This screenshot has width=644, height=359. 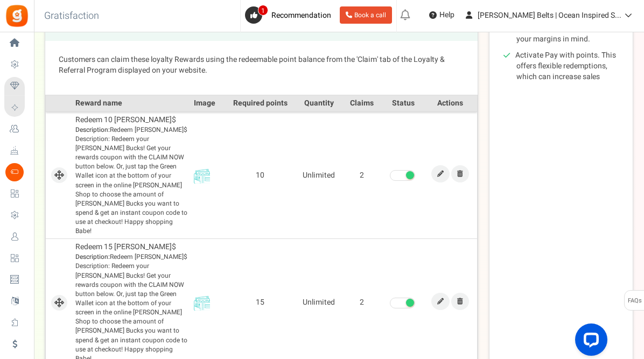 What do you see at coordinates (362, 103) in the screenshot?
I see `th: Claims` at bounding box center [362, 103].